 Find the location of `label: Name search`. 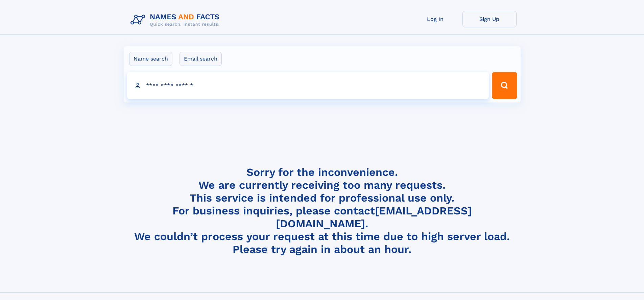

label: Name search is located at coordinates (150, 59).